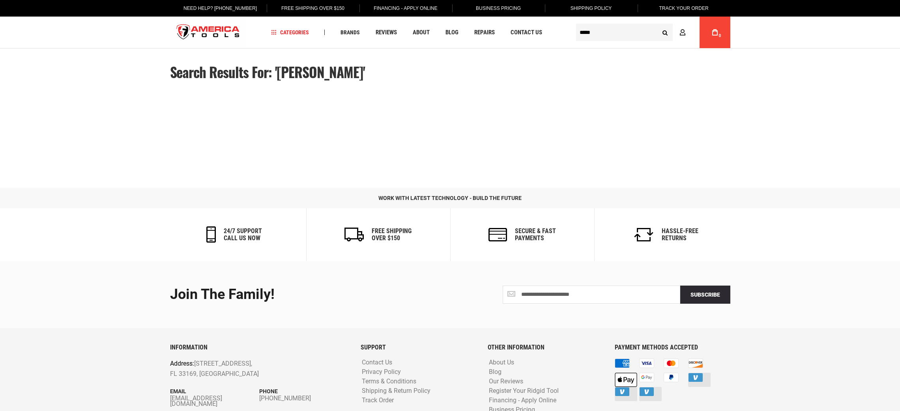 The image size is (900, 411). I want to click on span: 0, so click(720, 36).